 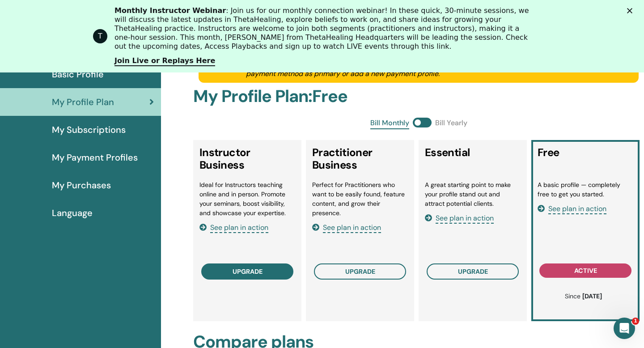 I want to click on li: A great starting point to make your profile stand out and attract potential clients., so click(x=473, y=194).